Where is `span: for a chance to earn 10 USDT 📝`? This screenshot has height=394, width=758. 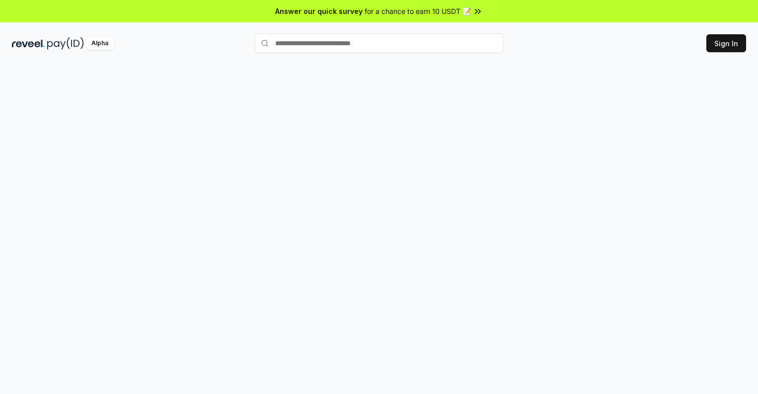 span: for a chance to earn 10 USDT 📝 is located at coordinates (418, 11).